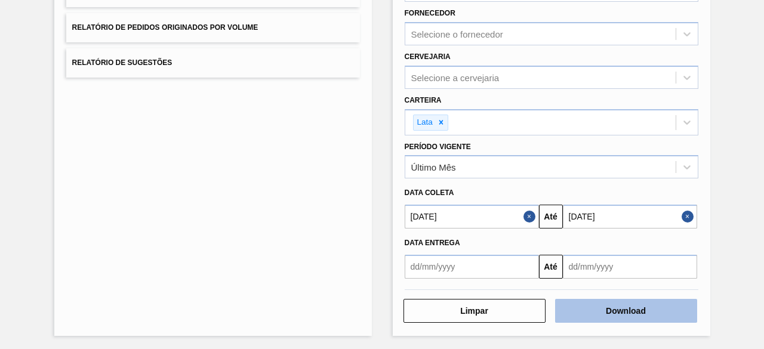 This screenshot has height=349, width=764. I want to click on div: Último Mês, so click(433, 167).